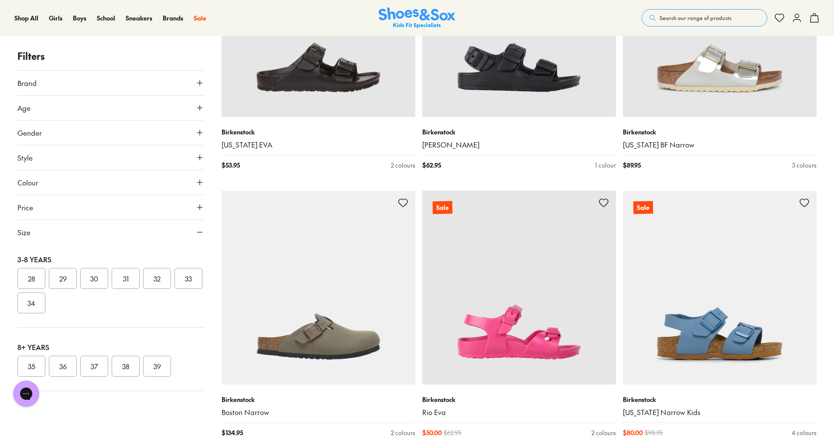  I want to click on span: $ 53.95, so click(231, 165).